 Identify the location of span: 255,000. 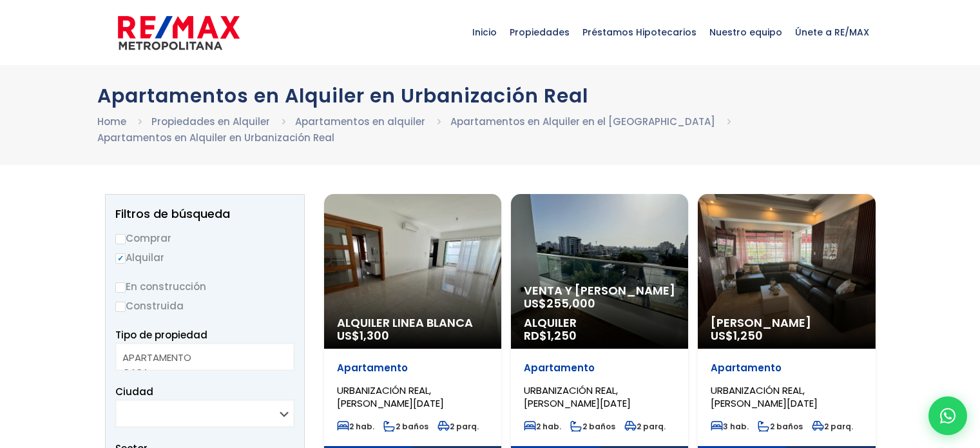
(571, 302).